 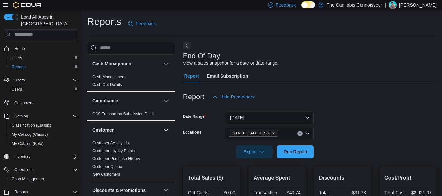 I want to click on h3: Report, so click(x=194, y=97).